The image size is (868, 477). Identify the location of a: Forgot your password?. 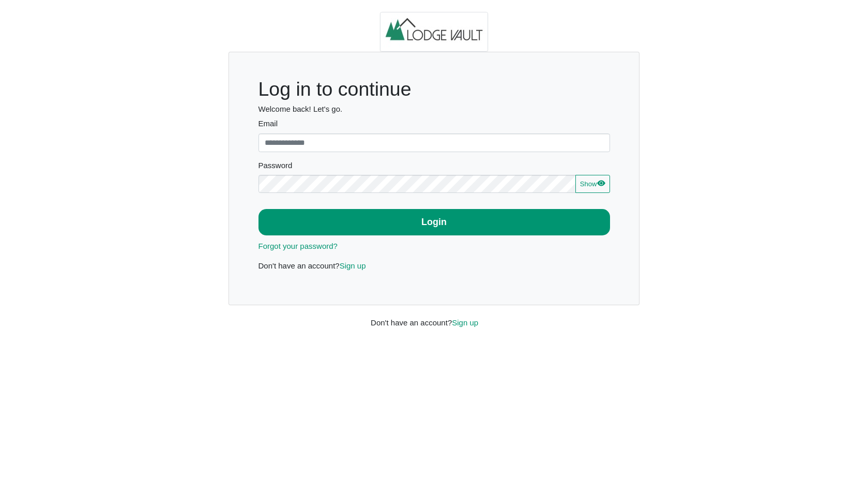
(298, 246).